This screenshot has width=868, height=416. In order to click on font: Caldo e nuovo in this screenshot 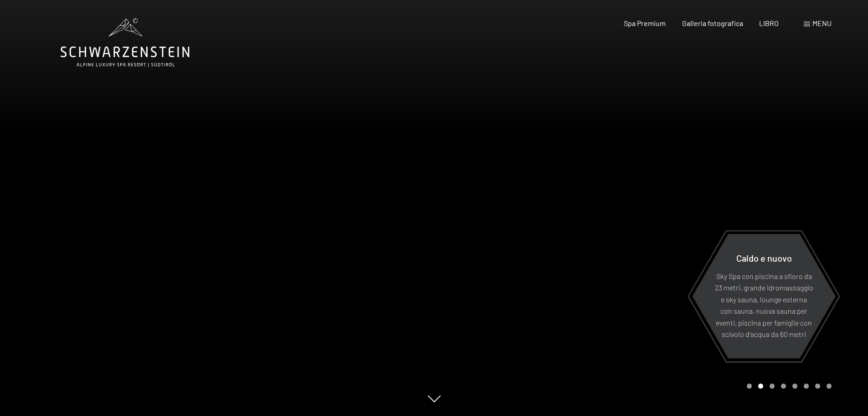, I will do `click(764, 257)`.